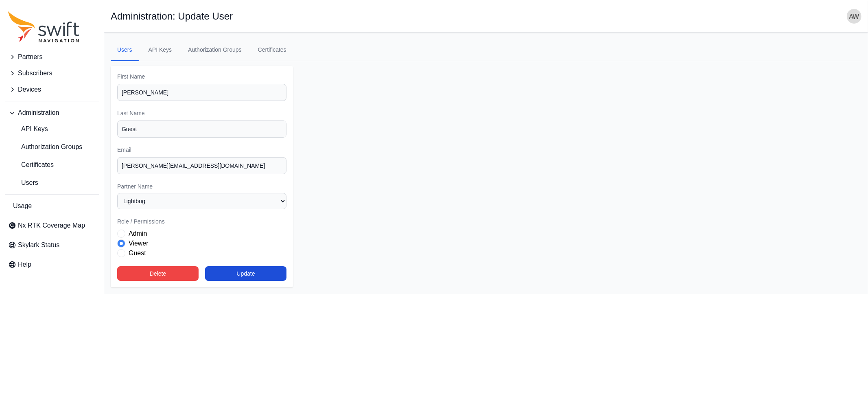  Describe the element at coordinates (202, 186) in the screenshot. I see `label: Partner Name` at that location.